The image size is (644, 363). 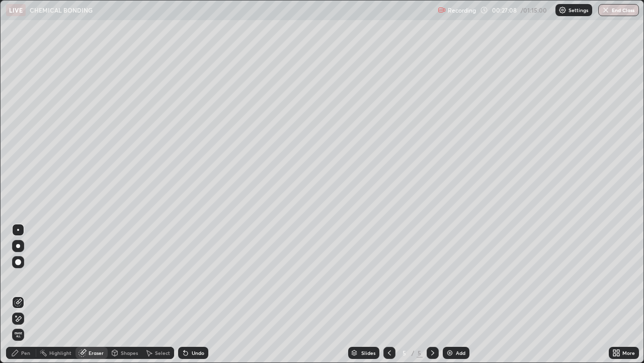 I want to click on p: Recording, so click(x=462, y=10).